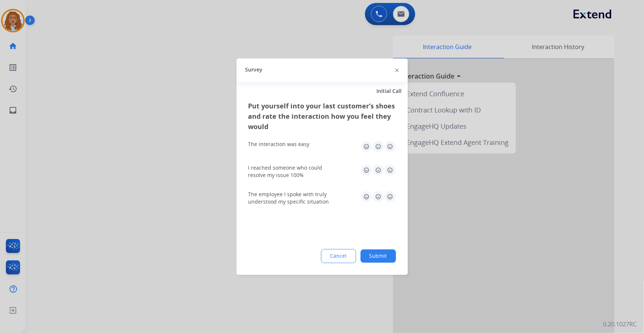  I want to click on button: Cancel, so click(339, 257).